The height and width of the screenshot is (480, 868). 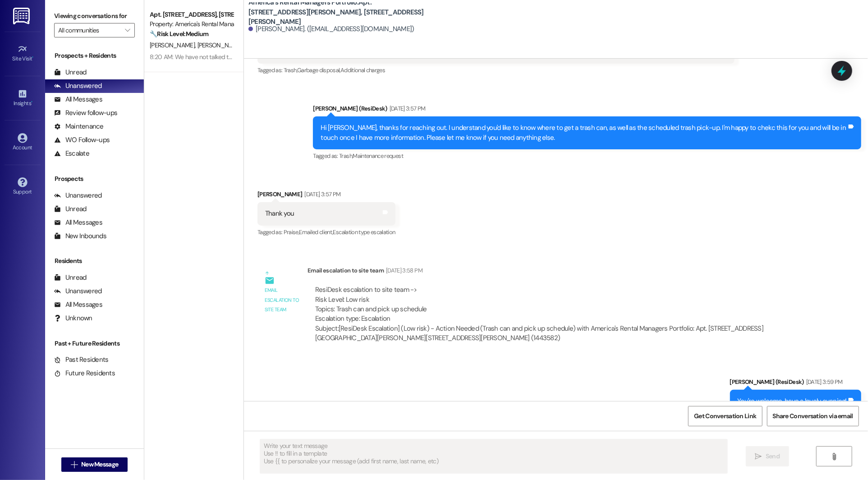 I want to click on span: Escalation type escalation, so click(x=365, y=232).